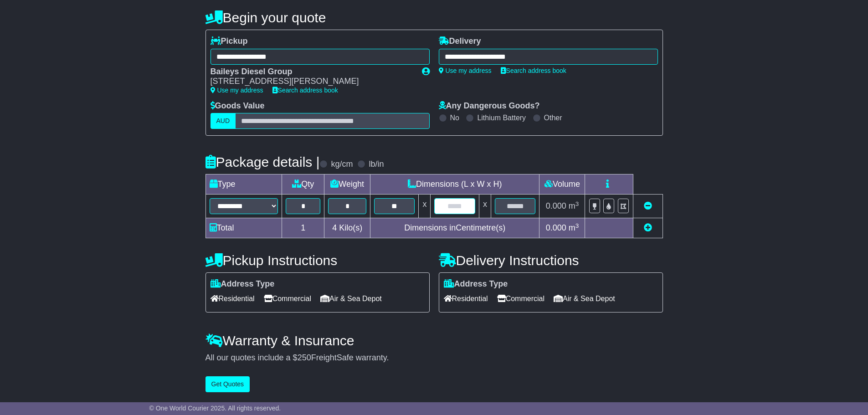  Describe the element at coordinates (228, 384) in the screenshot. I see `button: Get Quotes` at that location.